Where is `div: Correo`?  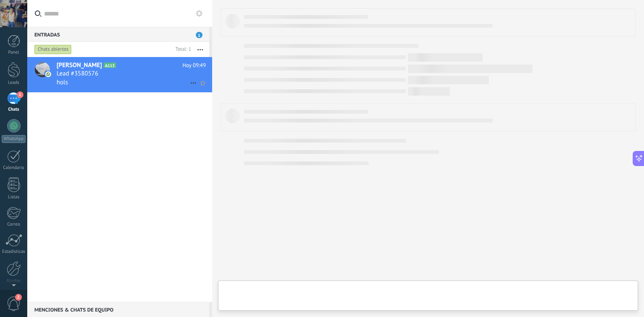
div: Correo is located at coordinates (14, 224).